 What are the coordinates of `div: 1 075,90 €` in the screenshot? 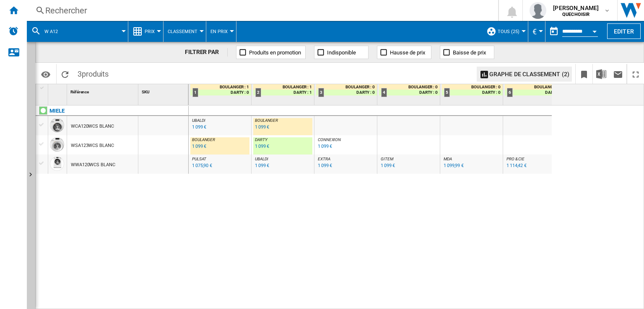 It's located at (202, 165).